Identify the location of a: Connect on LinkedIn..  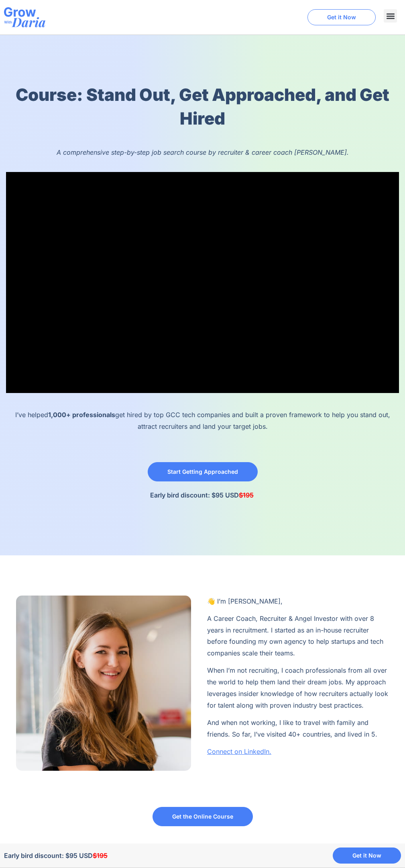
(239, 751).